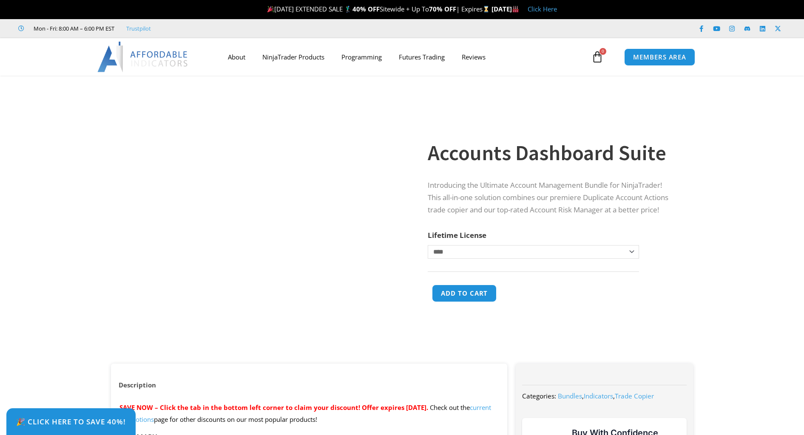  Describe the element at coordinates (597, 57) in the screenshot. I see `a: 0` at that location.